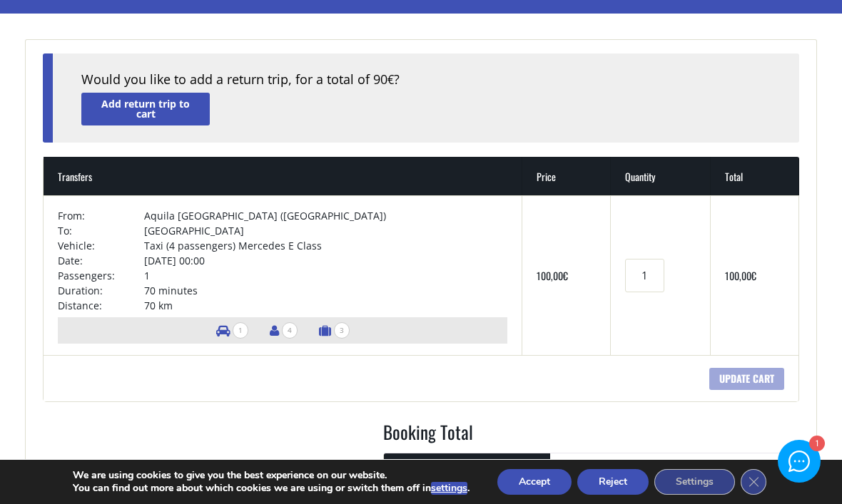 The image size is (842, 504). Describe the element at coordinates (753, 482) in the screenshot. I see `button: Close GDPR Cookie Banner` at that location.